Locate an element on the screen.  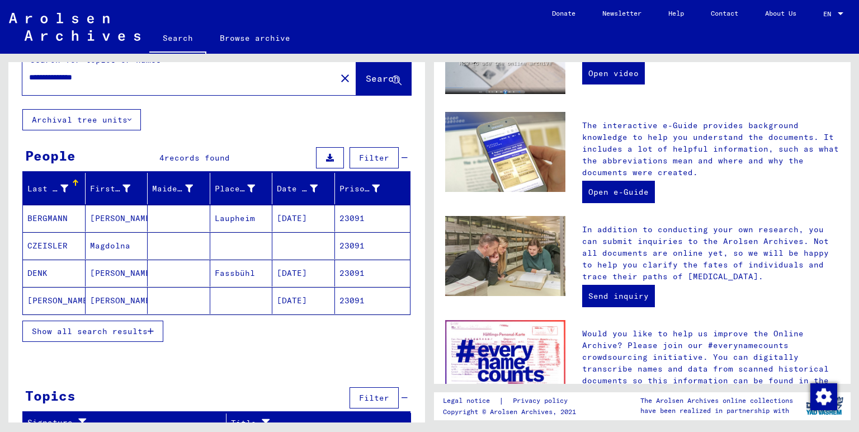
mat-cell: CZEISLER is located at coordinates (54, 246).